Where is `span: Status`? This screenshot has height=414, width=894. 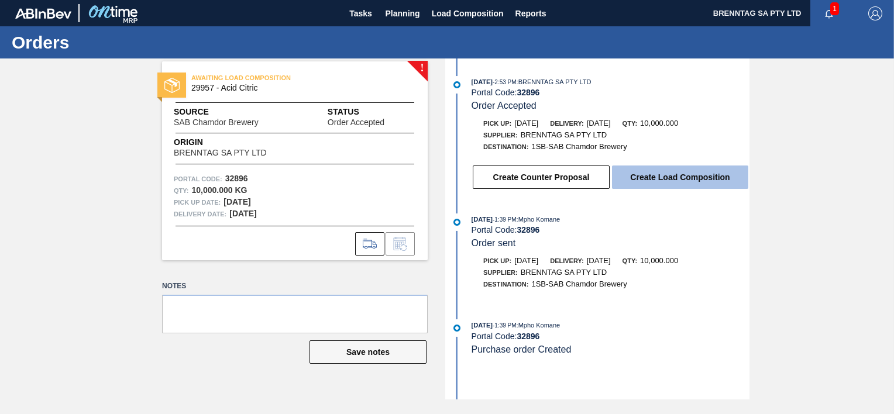 span: Status is located at coordinates (372, 112).